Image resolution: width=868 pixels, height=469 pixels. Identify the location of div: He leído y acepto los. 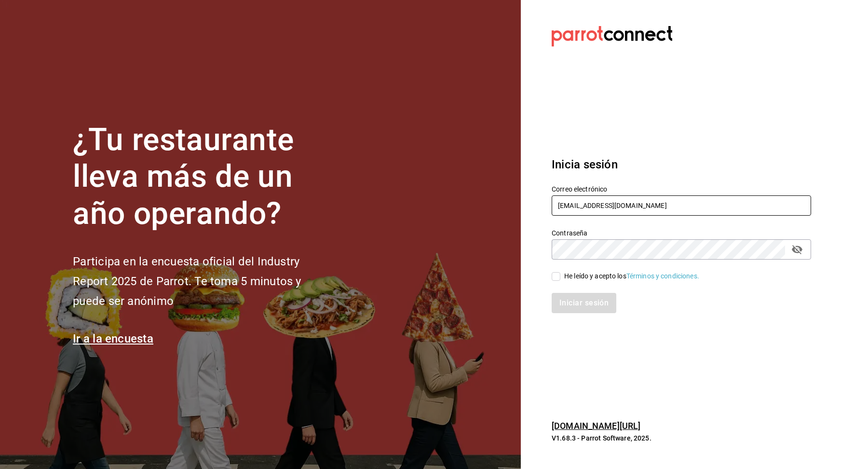
(632, 276).